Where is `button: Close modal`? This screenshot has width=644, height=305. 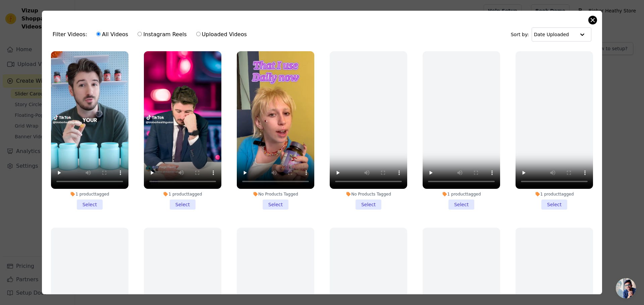 button: Close modal is located at coordinates (593, 20).